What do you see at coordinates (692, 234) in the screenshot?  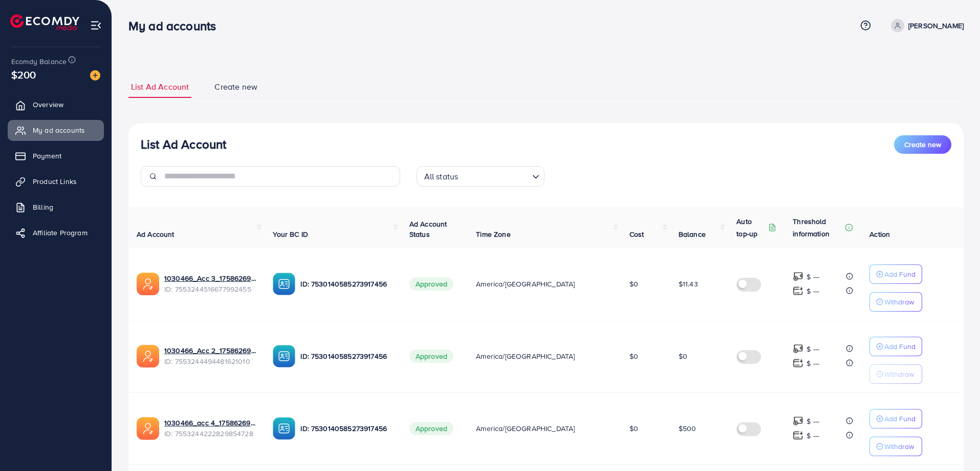 I see `span: Balance` at bounding box center [692, 234].